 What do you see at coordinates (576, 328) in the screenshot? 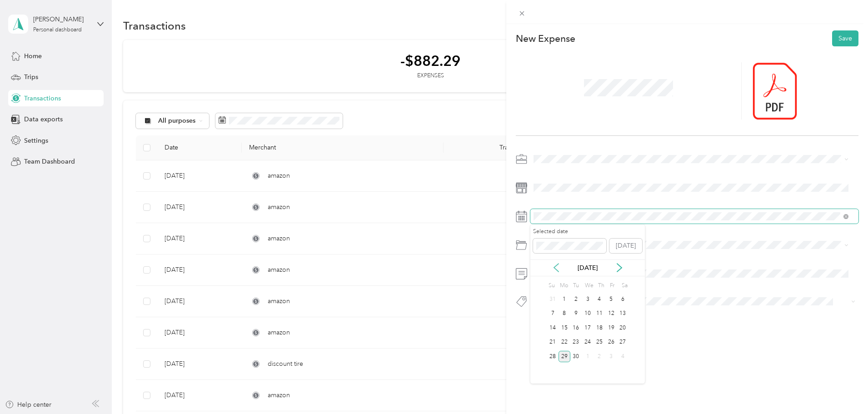
I see `div: 16` at bounding box center [576, 328].